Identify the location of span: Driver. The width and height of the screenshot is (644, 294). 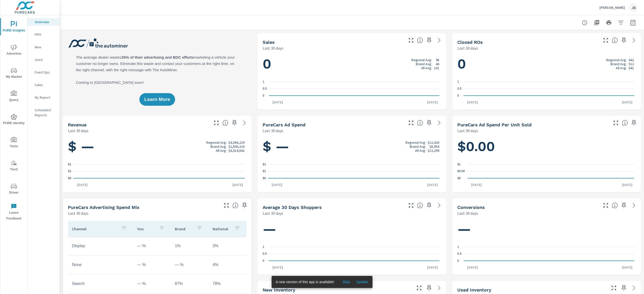
(14, 189).